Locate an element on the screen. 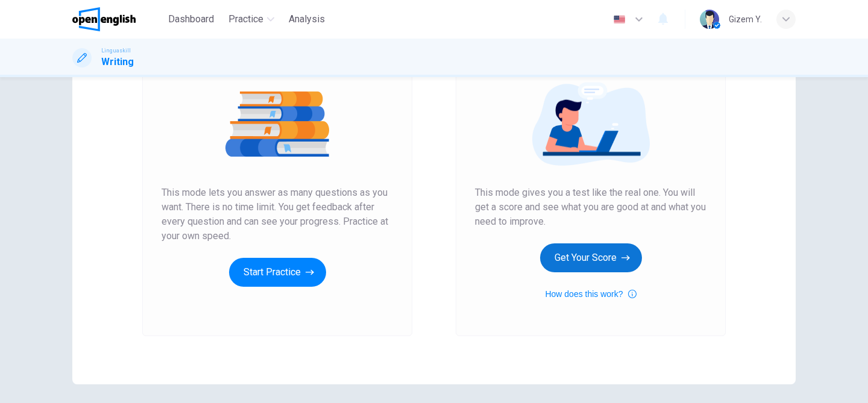 This screenshot has width=868, height=403. a: Analysis is located at coordinates (307, 19).